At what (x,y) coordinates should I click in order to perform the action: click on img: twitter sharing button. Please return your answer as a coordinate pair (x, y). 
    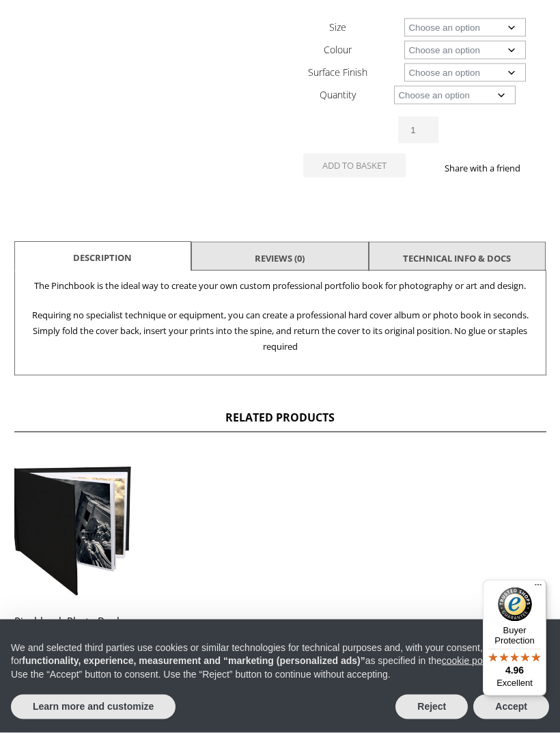
    Looking at the image, I should click on (440, 187).